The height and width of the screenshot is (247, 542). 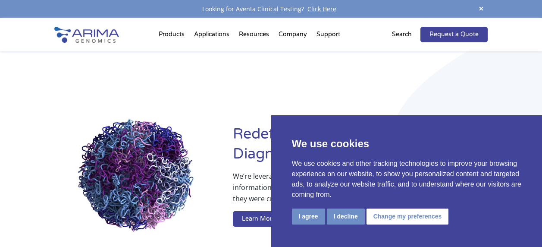 I want to click on button: Change my preferences, so click(x=408, y=216).